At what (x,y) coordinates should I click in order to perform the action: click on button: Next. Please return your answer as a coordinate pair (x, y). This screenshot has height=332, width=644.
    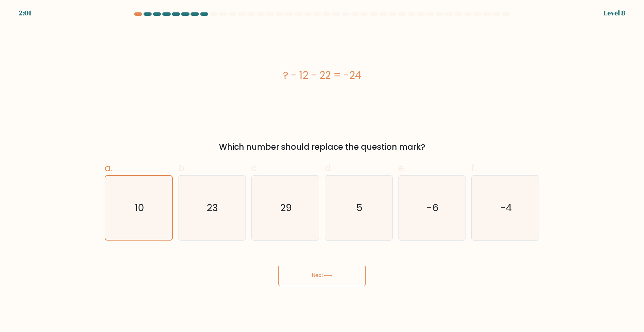
    Looking at the image, I should click on (322, 276).